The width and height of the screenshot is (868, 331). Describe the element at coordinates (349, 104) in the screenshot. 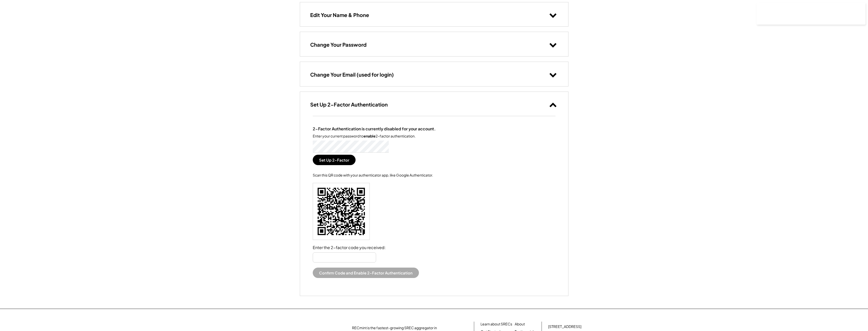

I see `h3: Set Up 2-Factor Authentication` at that location.